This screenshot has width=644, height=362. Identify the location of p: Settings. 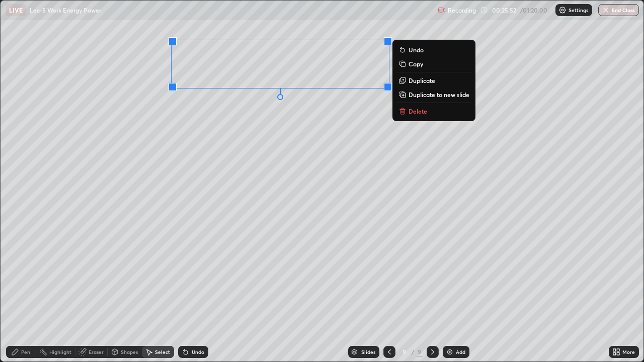
(578, 10).